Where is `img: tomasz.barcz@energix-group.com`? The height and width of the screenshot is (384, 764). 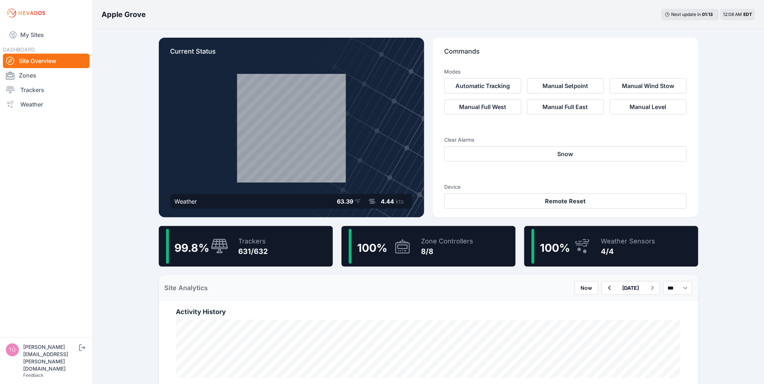
img: tomasz.barcz@energix-group.com is located at coordinates (12, 350).